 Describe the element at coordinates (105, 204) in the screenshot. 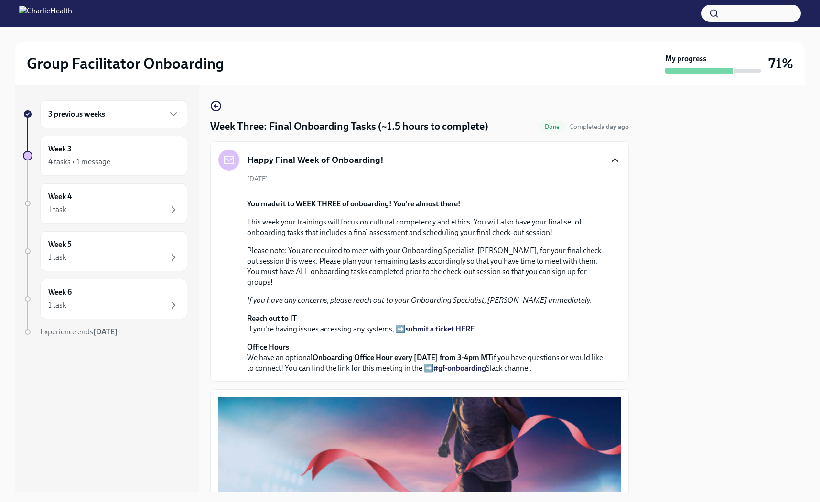

I see `a: Week 41 task` at that location.